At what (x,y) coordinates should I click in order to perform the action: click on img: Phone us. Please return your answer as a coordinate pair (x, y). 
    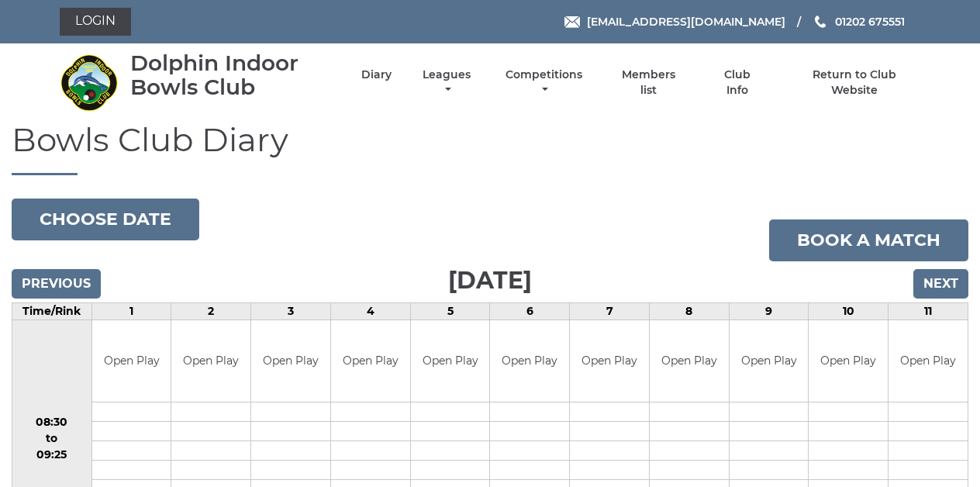
    Looking at the image, I should click on (821, 21).